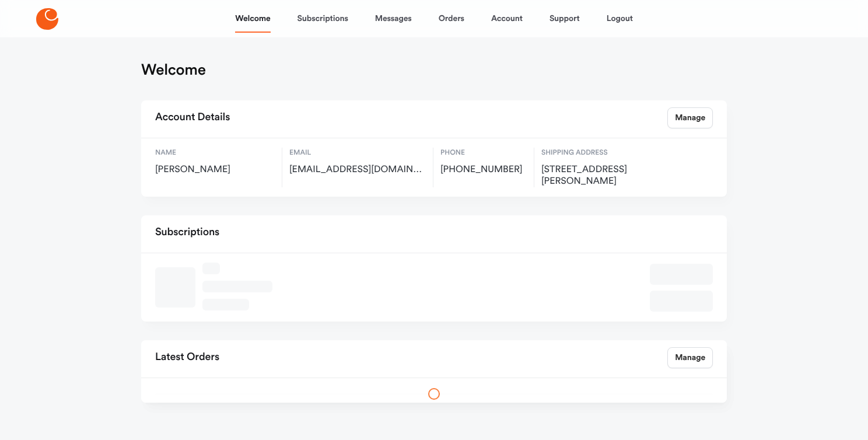 The image size is (868, 440). I want to click on span: z08cmal@gmail.com, so click(357, 170).